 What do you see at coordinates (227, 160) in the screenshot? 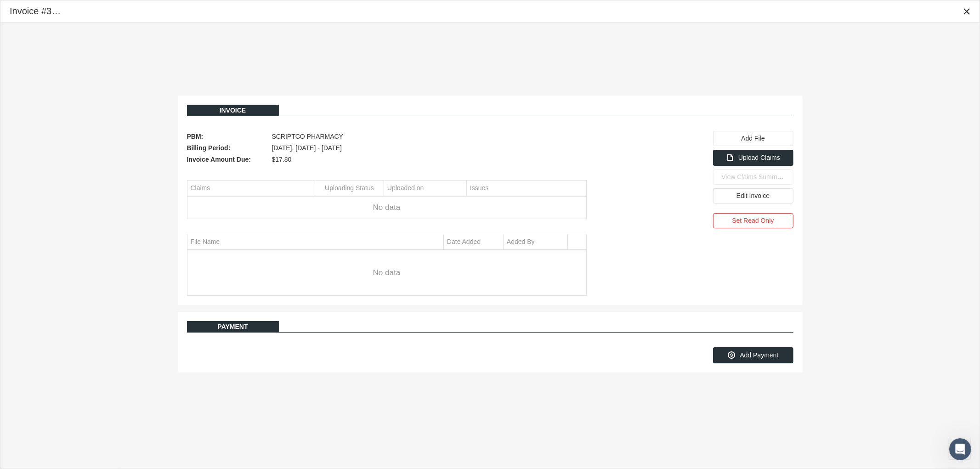
I see `span: Invoice Amount Due:` at bounding box center [227, 160].